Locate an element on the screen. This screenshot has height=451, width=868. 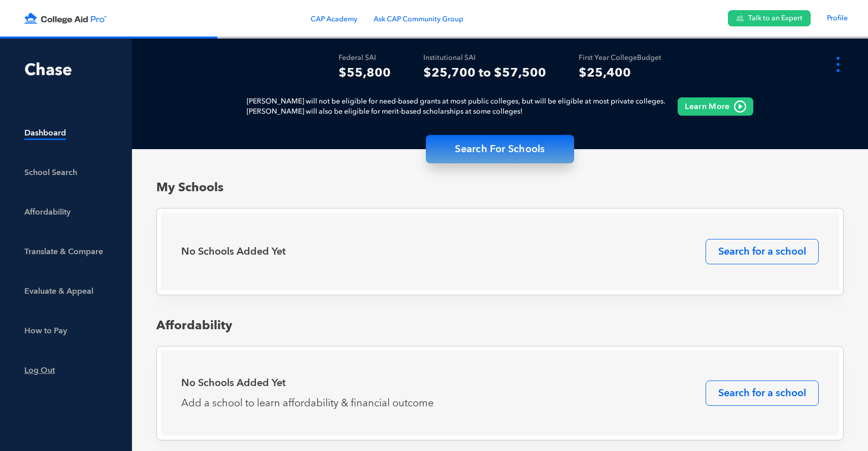
small: Federal SAI is located at coordinates (358, 58).